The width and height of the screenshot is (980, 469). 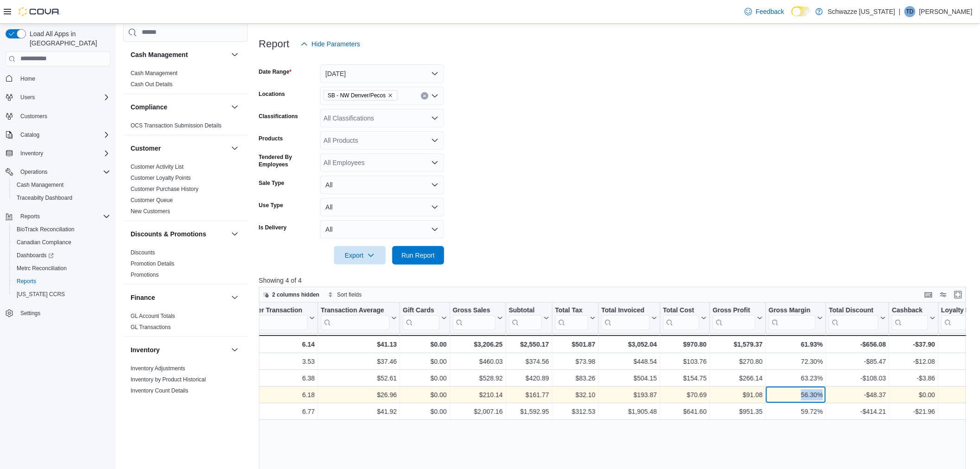 I want to click on div: 72.30%, so click(x=796, y=361).